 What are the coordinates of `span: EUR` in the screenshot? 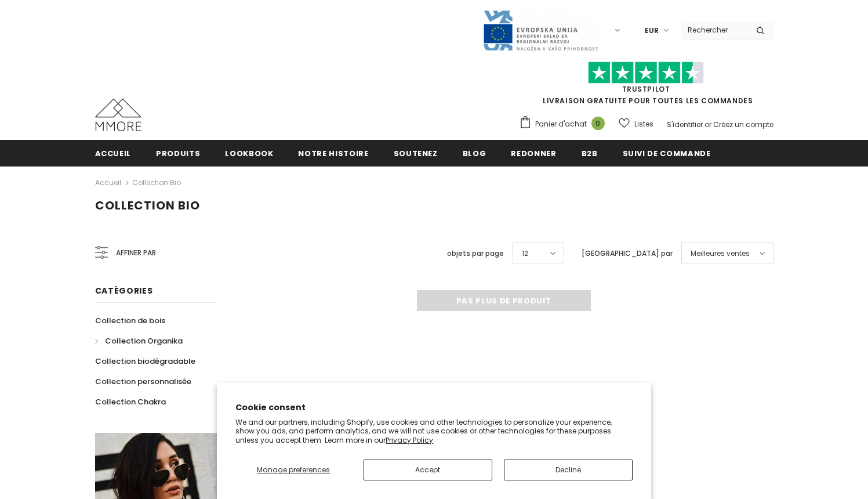 It's located at (652, 31).